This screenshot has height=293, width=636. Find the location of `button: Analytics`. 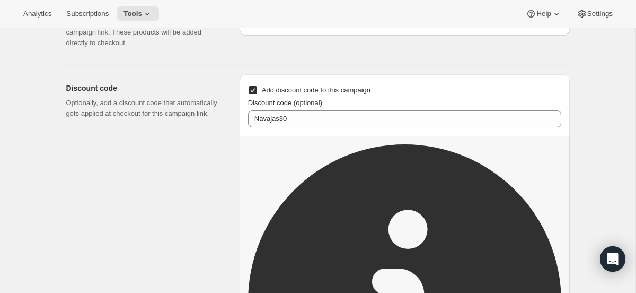

button: Analytics is located at coordinates (37, 14).